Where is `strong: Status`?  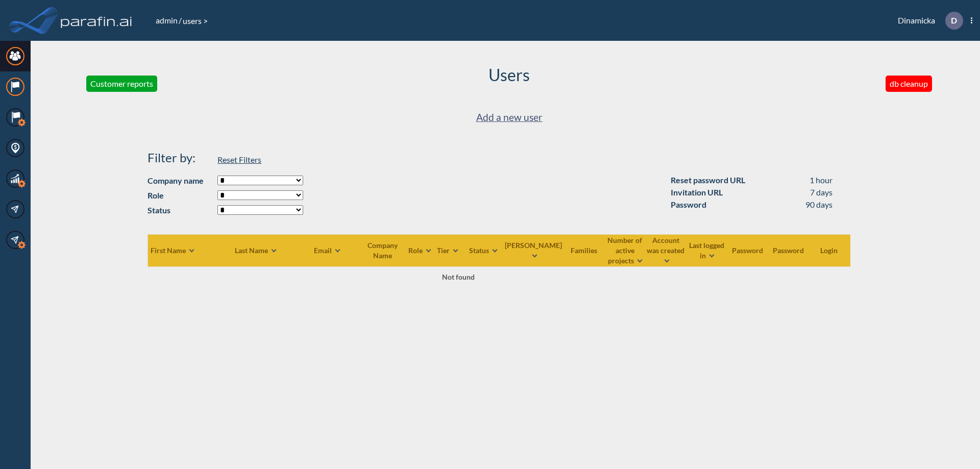 strong: Status is located at coordinates (180, 210).